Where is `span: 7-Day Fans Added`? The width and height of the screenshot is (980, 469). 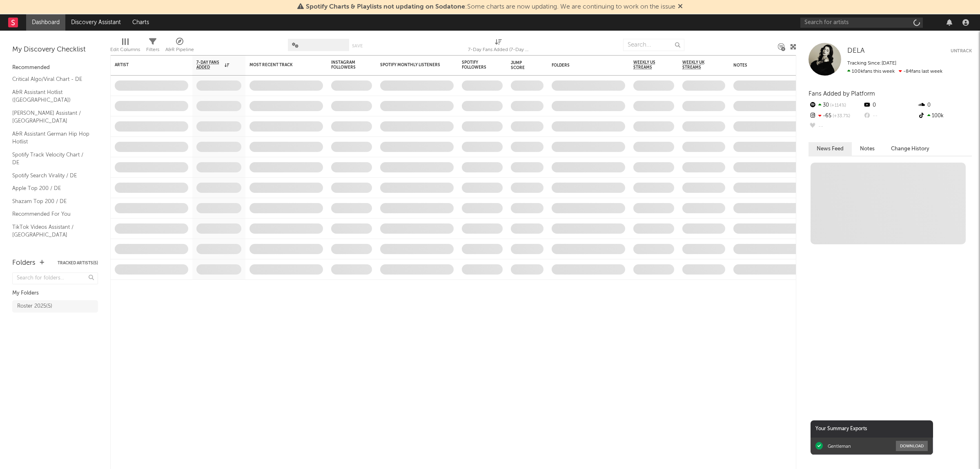 span: 7-Day Fans Added is located at coordinates (210, 65).